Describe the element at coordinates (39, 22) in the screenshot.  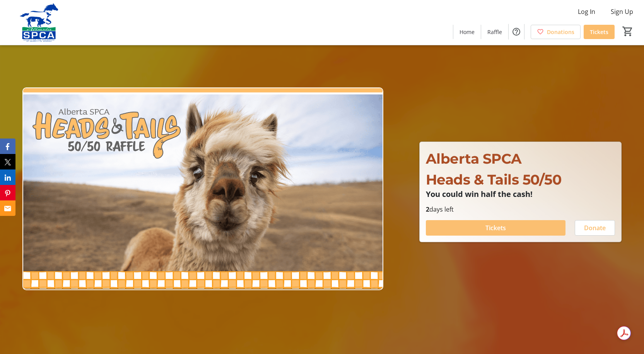
I see `img: Alberta SPCA's Logo` at that location.